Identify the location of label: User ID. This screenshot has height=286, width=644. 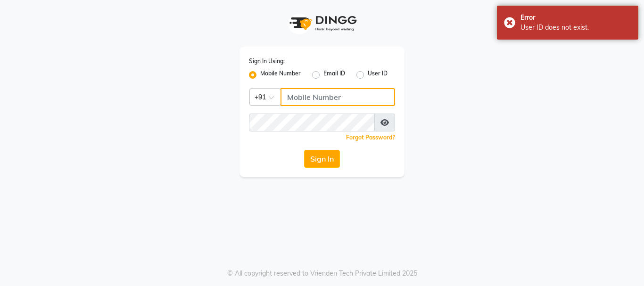
(378, 75).